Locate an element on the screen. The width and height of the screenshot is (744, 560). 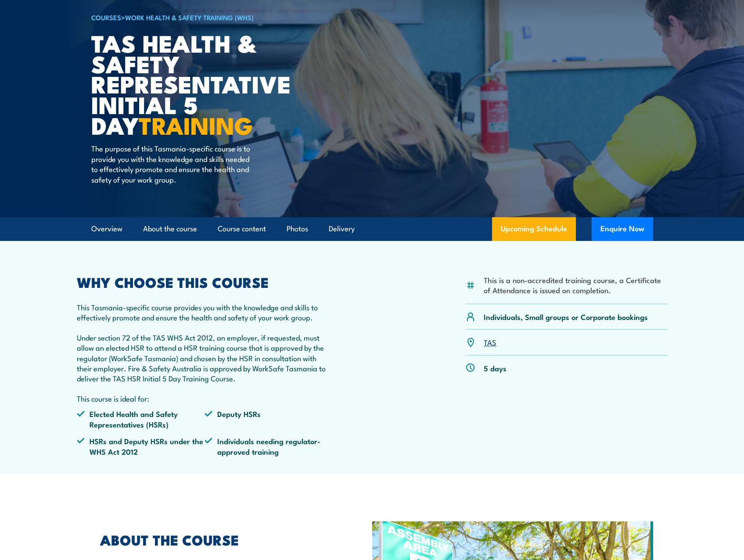
a: Photos is located at coordinates (297, 229).